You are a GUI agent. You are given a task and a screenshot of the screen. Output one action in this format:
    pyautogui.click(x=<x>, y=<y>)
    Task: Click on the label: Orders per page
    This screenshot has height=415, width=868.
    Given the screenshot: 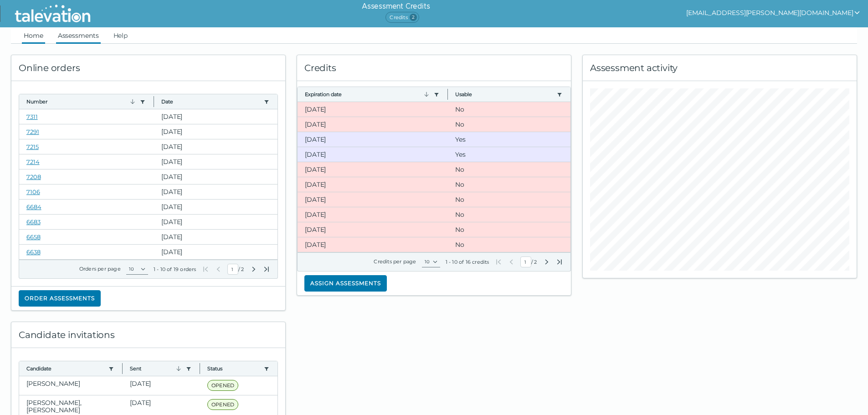 What is the action you would take?
    pyautogui.click(x=100, y=269)
    